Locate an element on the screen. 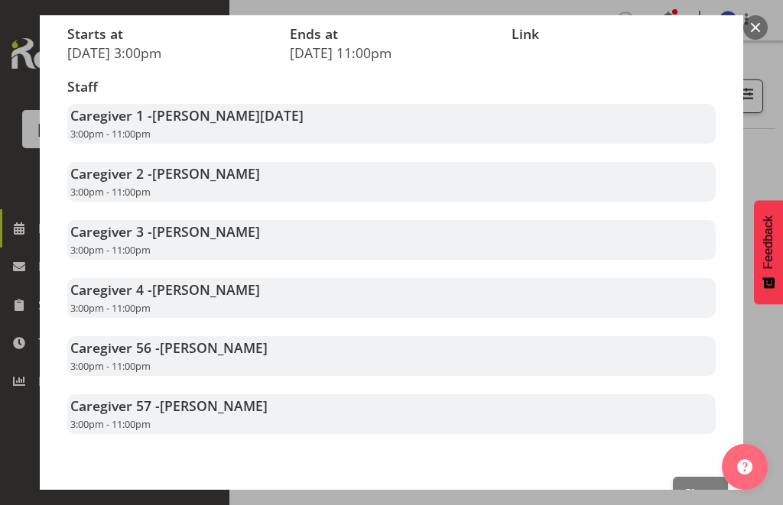 The height and width of the screenshot is (505, 783). span: Close is located at coordinates (700, 494).